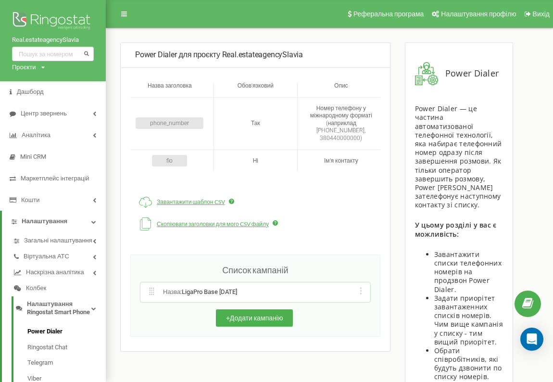 The image size is (553, 382). I want to click on span: Загальні налаштування, so click(58, 241).